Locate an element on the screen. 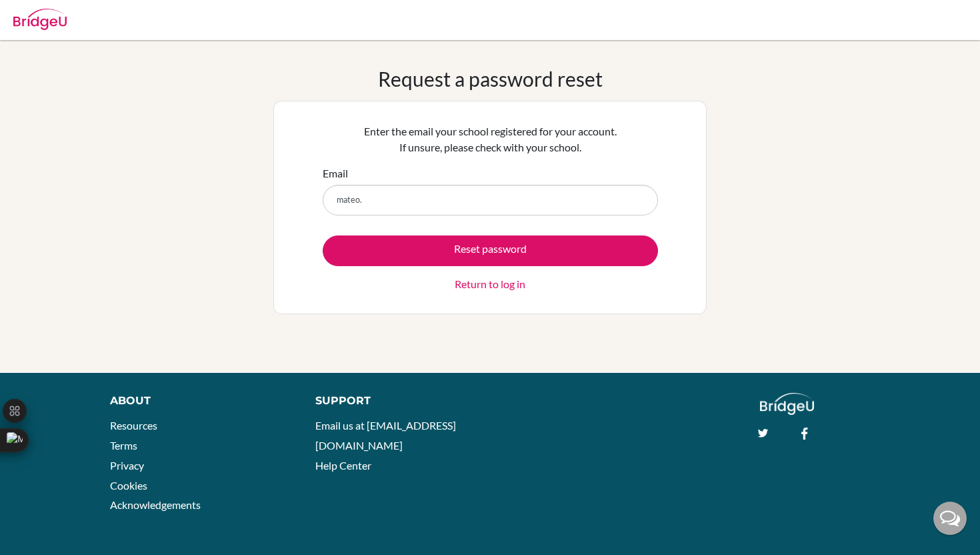  img: logo_white@2x-f4f0deed5e89b7ecb1c2cc34c3e3d731f90f0f143d5ea2071677605dd97b5244.png is located at coordinates (787, 404).